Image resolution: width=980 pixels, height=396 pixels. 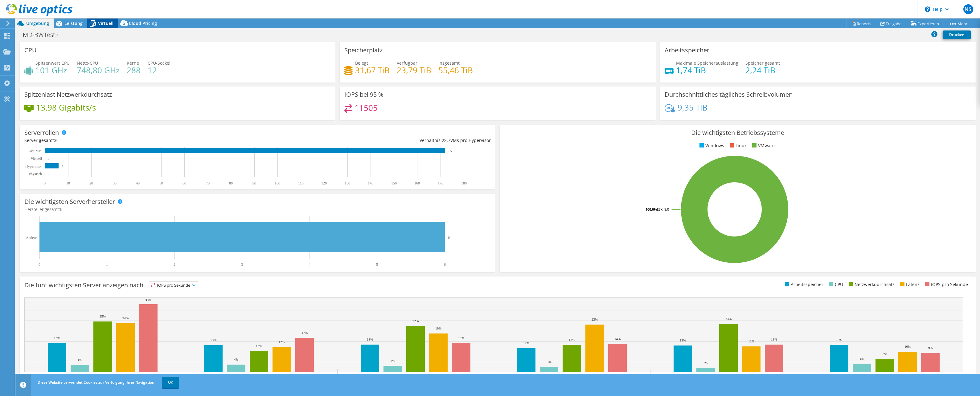 I want to click on text: 70, so click(x=207, y=183).